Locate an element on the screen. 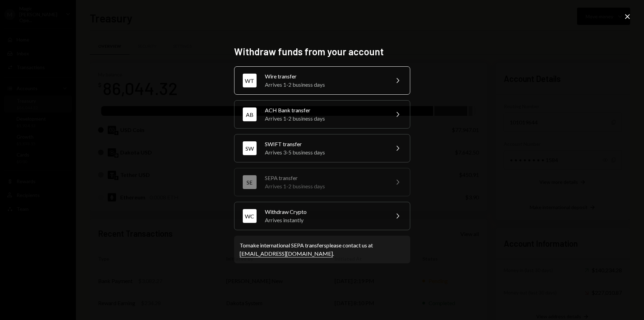  button: WTWire transferArrives 1-2 business days is located at coordinates (322, 80).